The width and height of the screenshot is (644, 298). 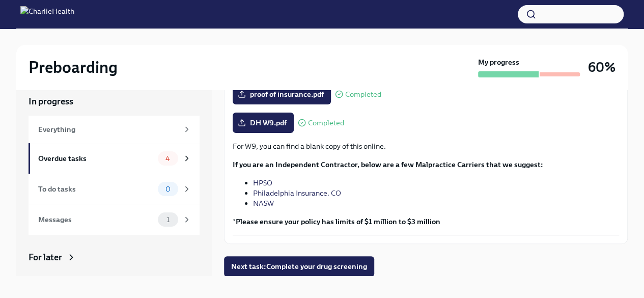 What do you see at coordinates (263, 123) in the screenshot?
I see `label: DH W9.pdf` at bounding box center [263, 123].